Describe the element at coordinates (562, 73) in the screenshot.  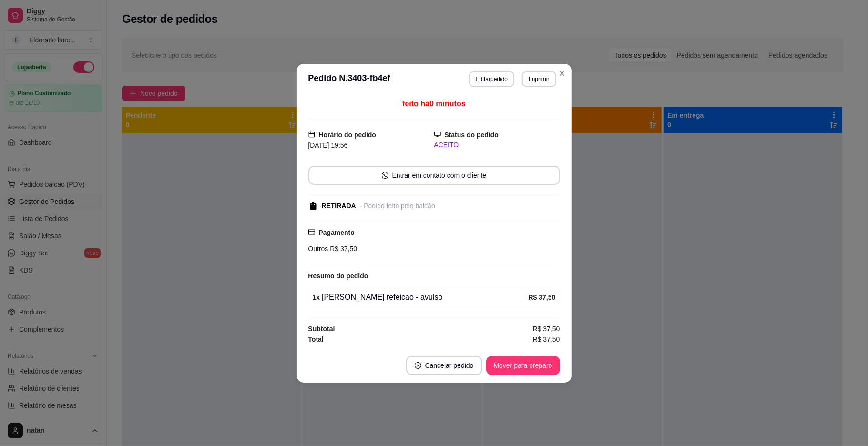
I see `button: Close` at that location.